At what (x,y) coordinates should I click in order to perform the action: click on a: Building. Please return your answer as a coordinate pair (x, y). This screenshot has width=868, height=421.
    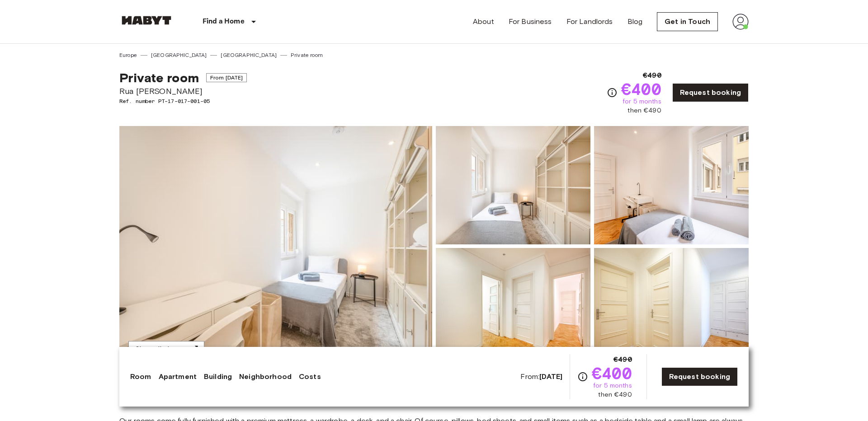
    Looking at the image, I should click on (218, 377).